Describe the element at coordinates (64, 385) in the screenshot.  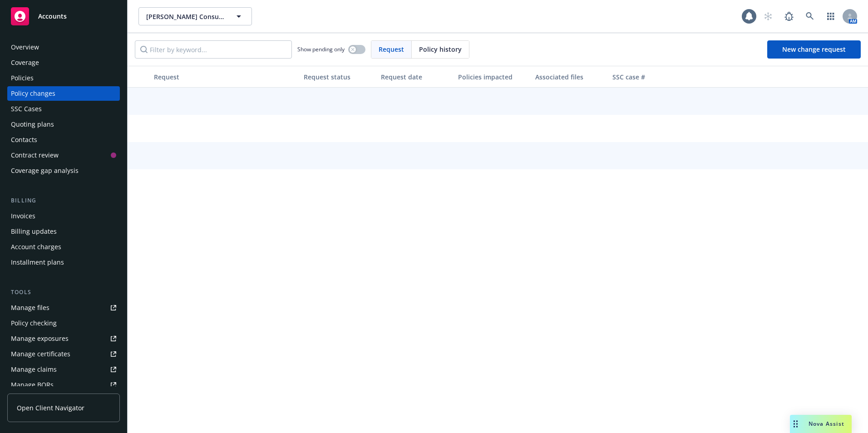
I see `a: Manage BORs` at that location.